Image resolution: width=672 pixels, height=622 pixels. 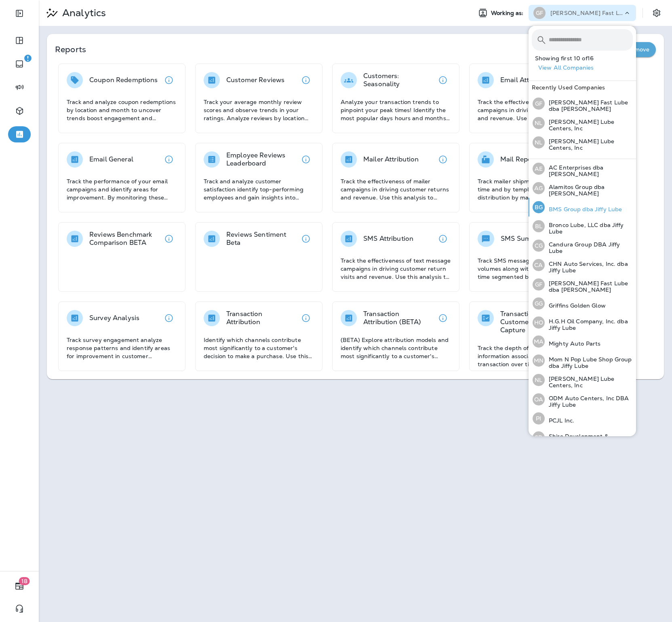 I want to click on p: Coupon Redemptions, so click(x=124, y=80).